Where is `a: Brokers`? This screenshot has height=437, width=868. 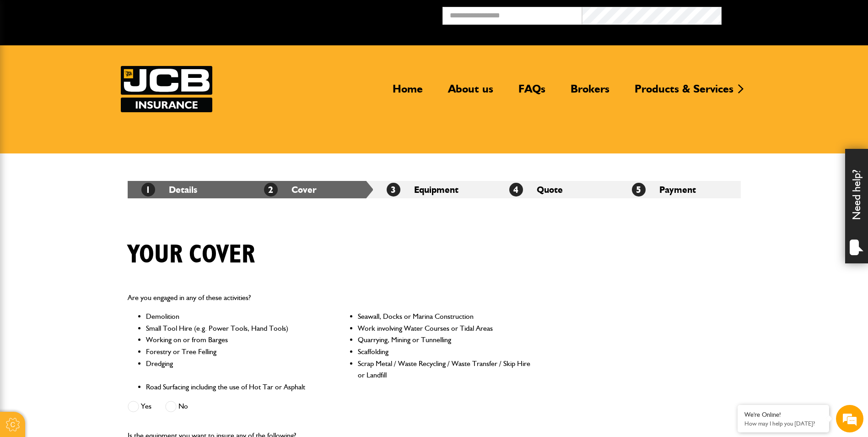 a: Brokers is located at coordinates (590, 92).